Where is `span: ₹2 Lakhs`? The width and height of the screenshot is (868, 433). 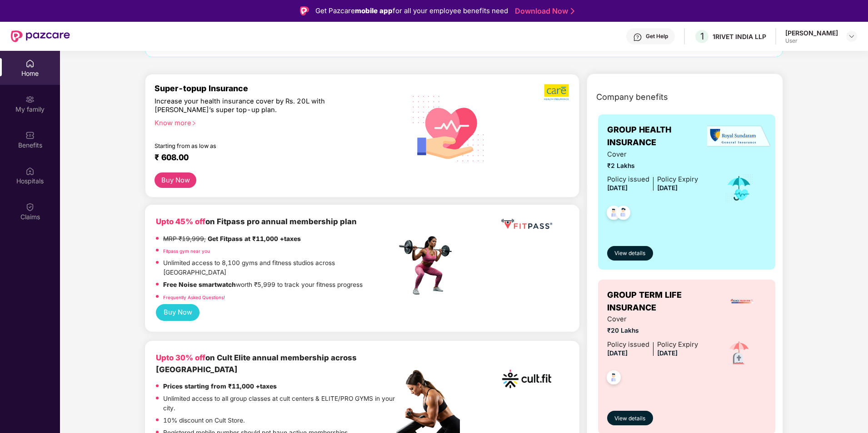
span: ₹2 Lakhs is located at coordinates (652, 166).